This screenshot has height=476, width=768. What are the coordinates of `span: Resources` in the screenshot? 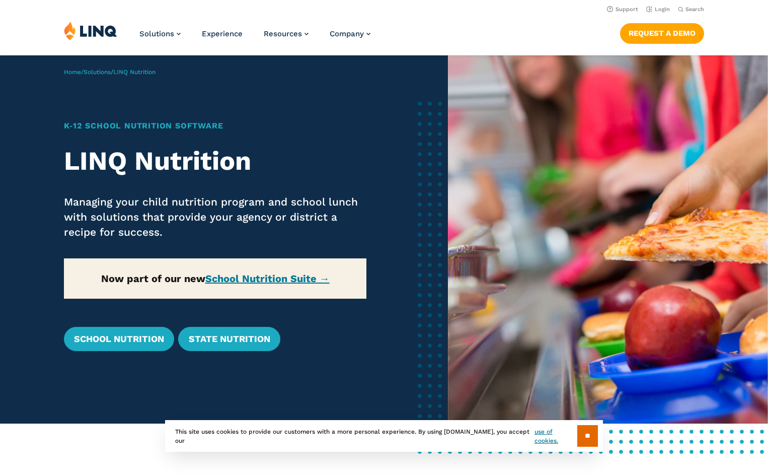 It's located at (283, 34).